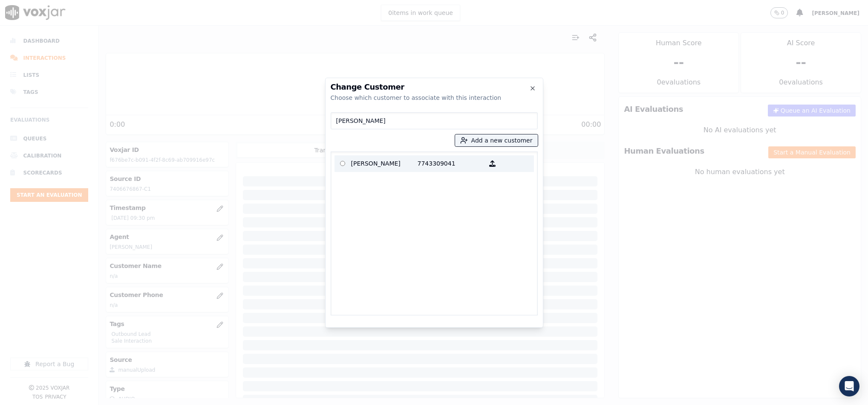 This screenshot has height=405, width=868. What do you see at coordinates (434, 98) in the screenshot?
I see `div: Choose which customer to associate with this interaction` at bounding box center [434, 98].